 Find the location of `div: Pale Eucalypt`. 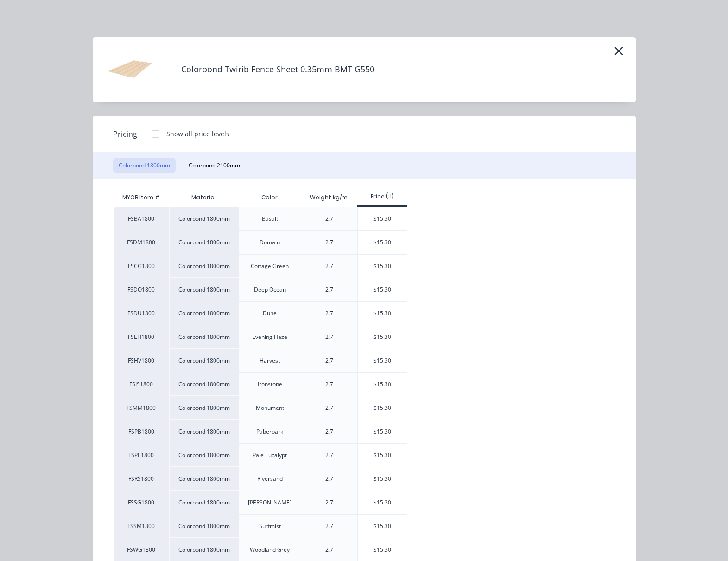

div: Pale Eucalypt is located at coordinates (270, 455).